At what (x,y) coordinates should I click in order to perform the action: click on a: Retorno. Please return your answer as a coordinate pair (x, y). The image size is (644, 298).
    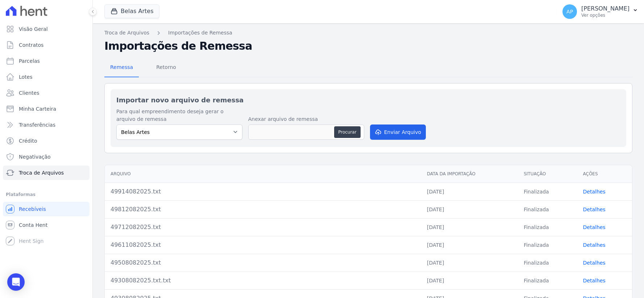
    Looking at the image, I should click on (166, 68).